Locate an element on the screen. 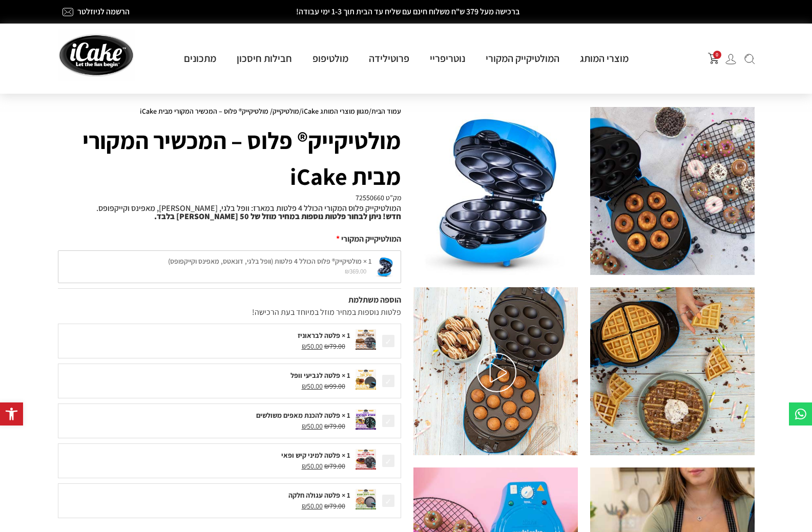 Image resolution: width=812 pixels, height=532 pixels. a: מגוון מוצרי המותג iCake is located at coordinates (335, 111).